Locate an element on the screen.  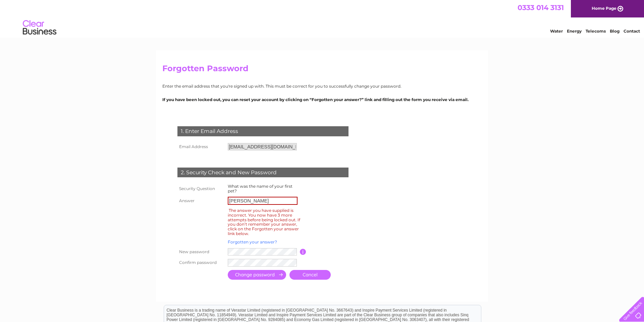
th: New password is located at coordinates (201, 252).